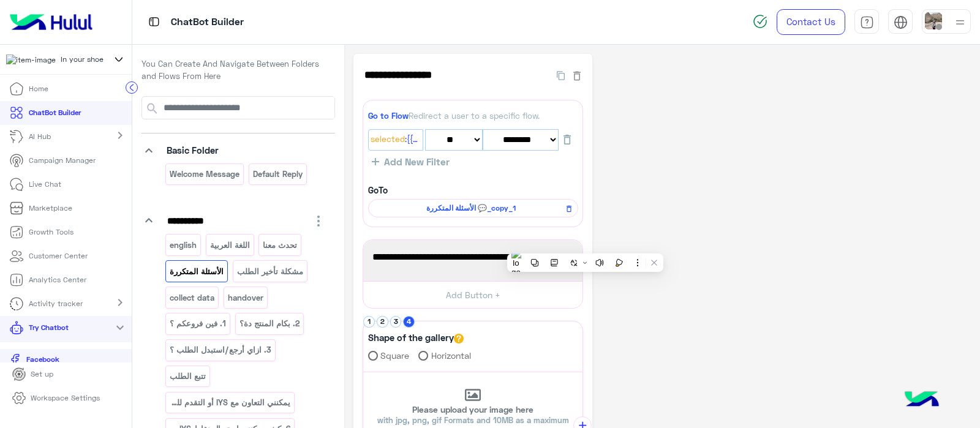 The height and width of the screenshot is (428, 980). What do you see at coordinates (230, 245) in the screenshot?
I see `p: اللغة العربية` at bounding box center [230, 245].